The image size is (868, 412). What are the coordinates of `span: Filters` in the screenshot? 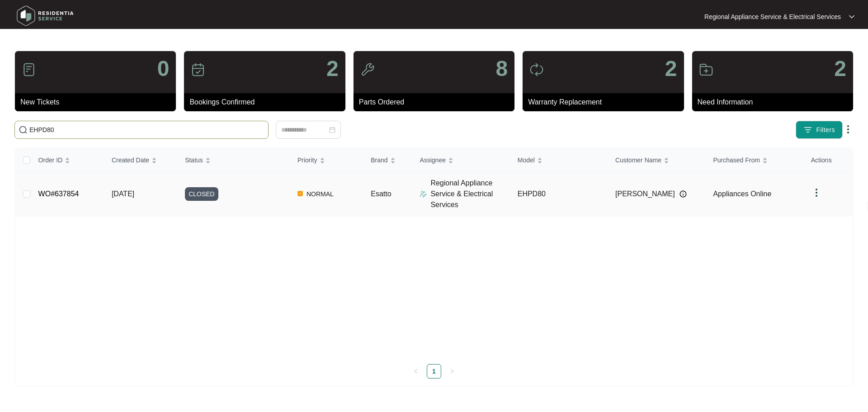 It's located at (825, 130).